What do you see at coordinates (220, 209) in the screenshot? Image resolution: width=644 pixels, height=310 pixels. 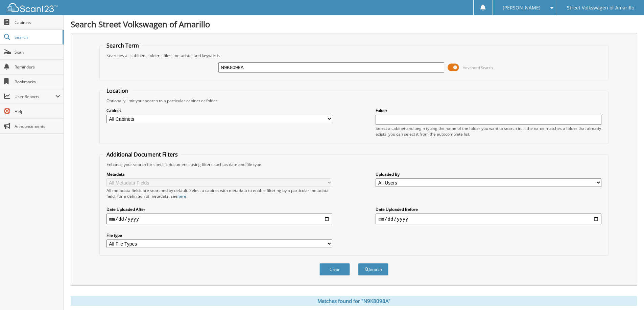 I see `label: Date Uploaded After` at bounding box center [220, 209].